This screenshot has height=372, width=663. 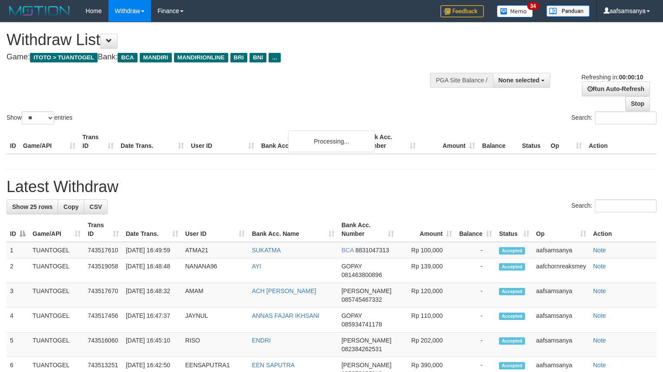 I want to click on a: CSV, so click(x=95, y=207).